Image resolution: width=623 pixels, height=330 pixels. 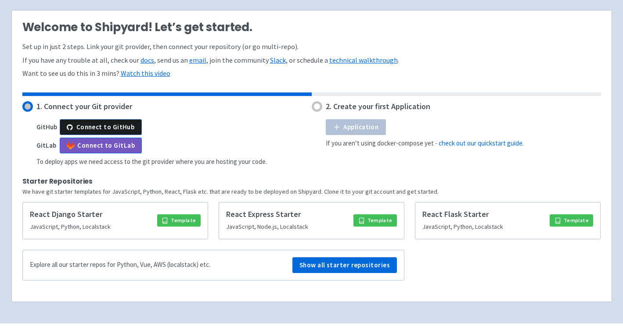 What do you see at coordinates (312, 73) in the screenshot?
I see `p: Want to see us do this in 3 mins?` at bounding box center [312, 73].